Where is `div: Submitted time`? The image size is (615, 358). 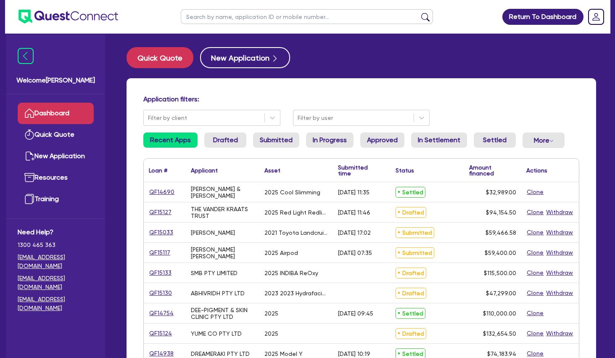 div: Submitted time is located at coordinates (358, 170).